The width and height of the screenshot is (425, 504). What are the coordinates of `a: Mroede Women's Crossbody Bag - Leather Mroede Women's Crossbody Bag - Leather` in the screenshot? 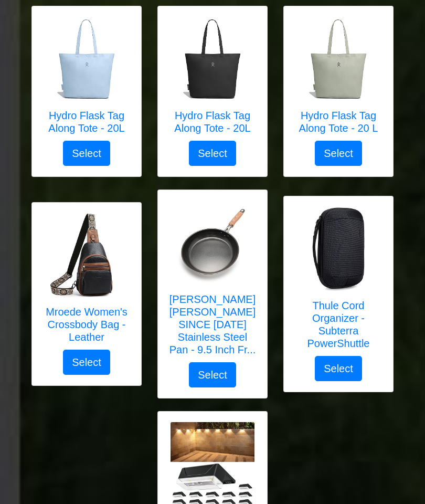 It's located at (86, 282).